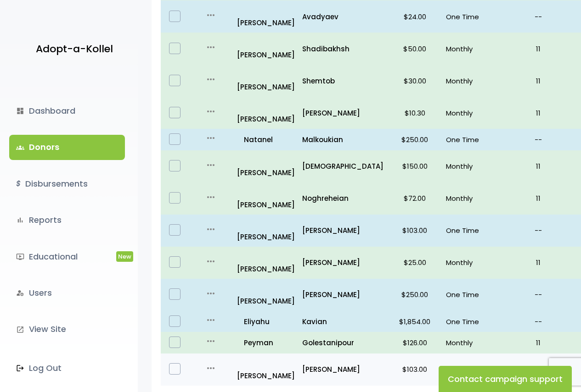  I want to click on a: Shadibakhsh, so click(343, 49).